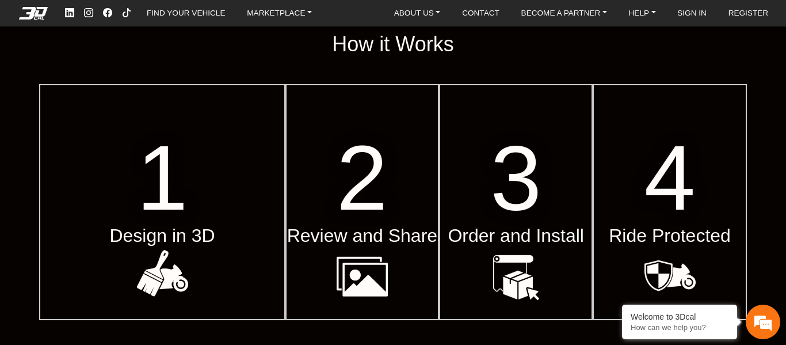 This screenshot has height=345, width=786. What do you see at coordinates (680, 327) in the screenshot?
I see `p: How can we help you?` at bounding box center [680, 327].